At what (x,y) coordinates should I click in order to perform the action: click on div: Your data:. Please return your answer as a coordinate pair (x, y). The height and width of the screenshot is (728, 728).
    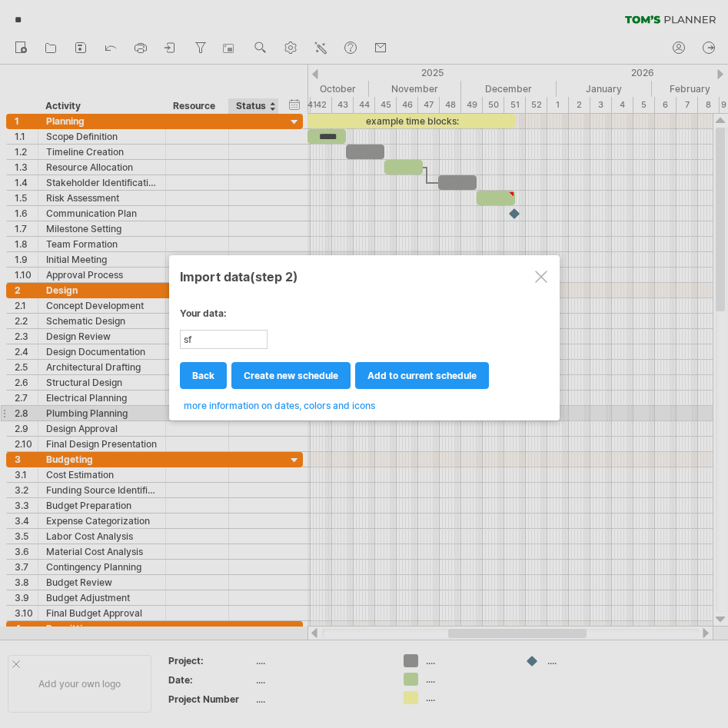
    Looking at the image, I should click on (365, 317).